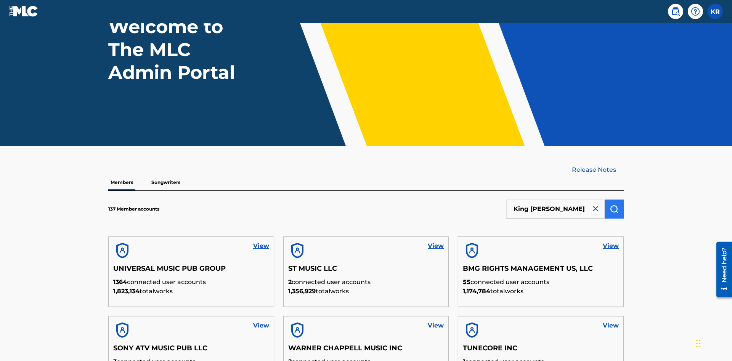  I want to click on span: 1,174,784, so click(477, 291).